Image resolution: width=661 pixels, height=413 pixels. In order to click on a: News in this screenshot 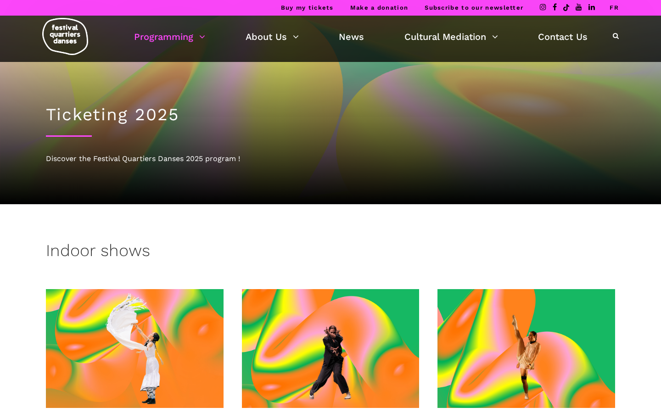, I will do `click(351, 37)`.